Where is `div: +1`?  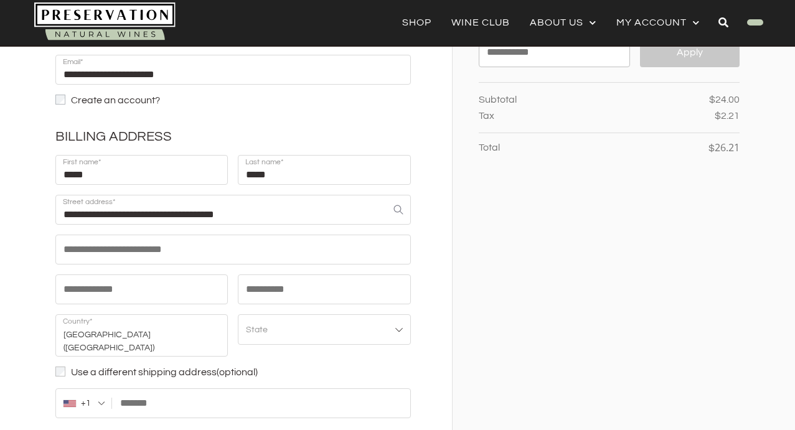 div: +1 is located at coordinates (86, 404).